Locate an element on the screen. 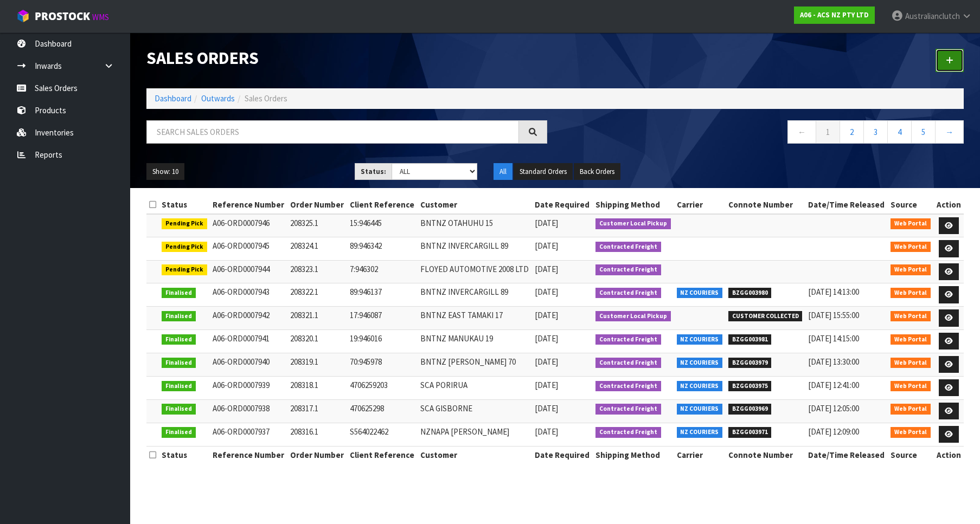 The width and height of the screenshot is (980, 524). nav: Page navigation is located at coordinates (764, 133).